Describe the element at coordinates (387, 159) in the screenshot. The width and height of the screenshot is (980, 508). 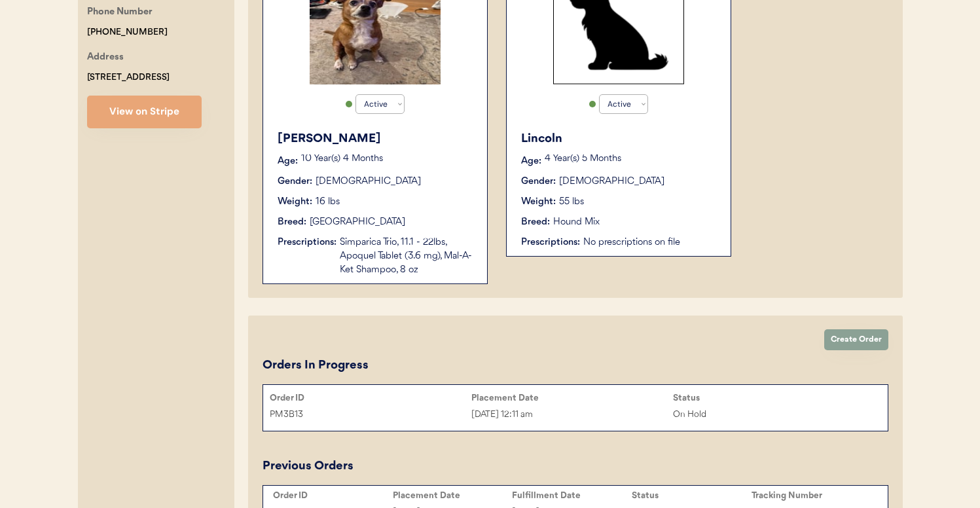
I see `p: 10 Year(s) 4 Months` at that location.